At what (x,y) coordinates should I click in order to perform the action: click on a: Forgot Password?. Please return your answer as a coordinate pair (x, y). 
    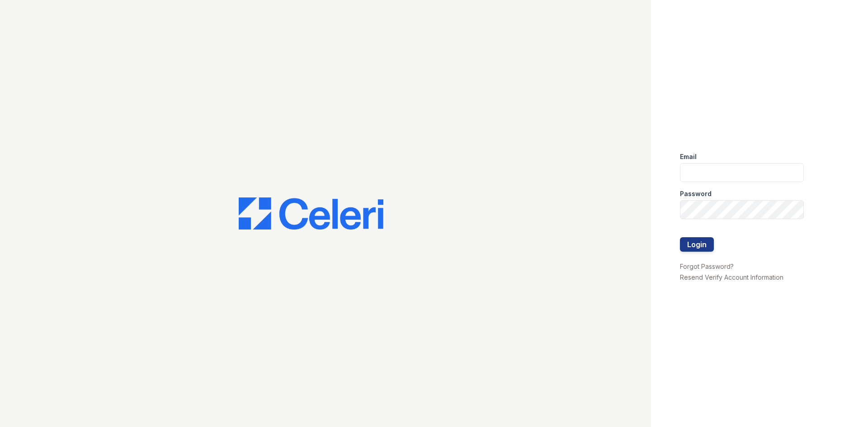
    Looking at the image, I should click on (706, 266).